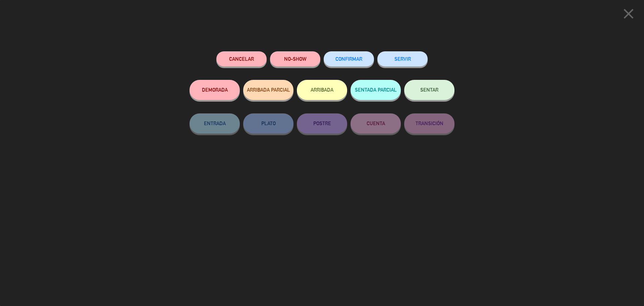  Describe the element at coordinates (349, 59) in the screenshot. I see `button: CONFIRMAR` at that location.